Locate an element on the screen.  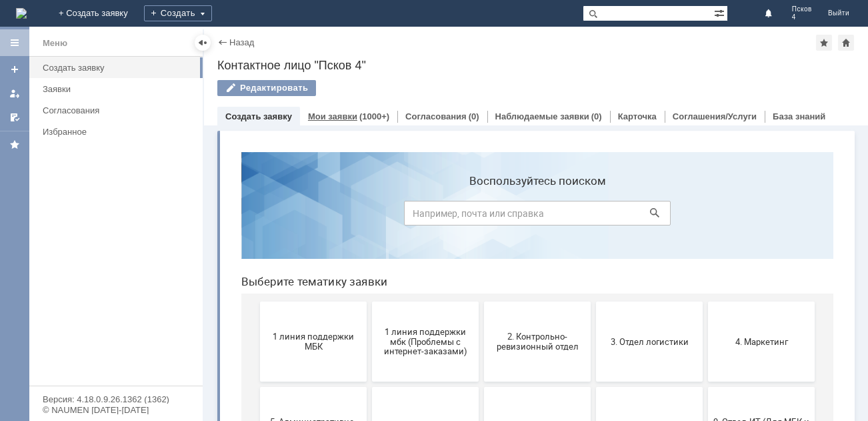
button: 8. Отдел качества is located at coordinates (419, 286).